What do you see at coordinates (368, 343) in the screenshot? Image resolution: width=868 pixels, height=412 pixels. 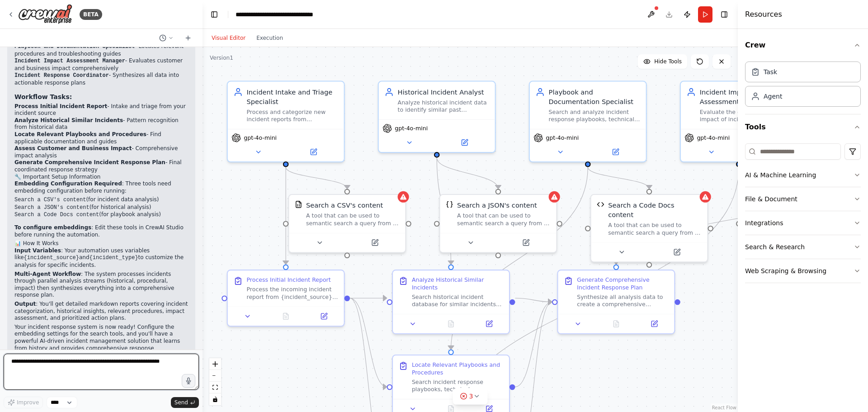 I see `g: Edge from dd4a8ae8-e99b-4a8a-97b9-7ee71bff4023 to 89cfa6b7-6018-45b5-9ffb-ae9505928551` at bounding box center [368, 343].